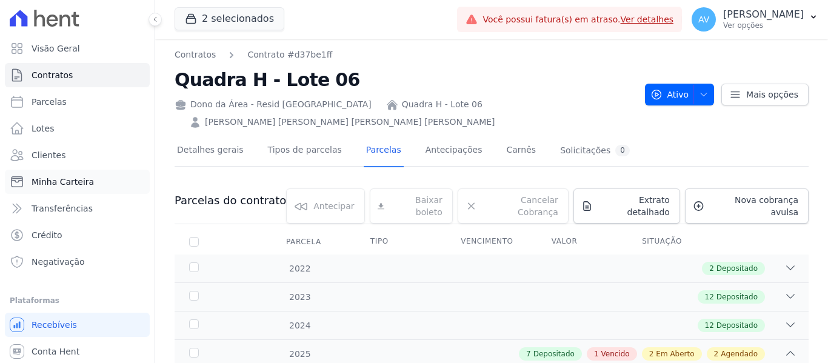 This screenshot has height=363, width=828. What do you see at coordinates (442, 104) in the screenshot?
I see `a: Quadra H - Lote 06` at bounding box center [442, 104].